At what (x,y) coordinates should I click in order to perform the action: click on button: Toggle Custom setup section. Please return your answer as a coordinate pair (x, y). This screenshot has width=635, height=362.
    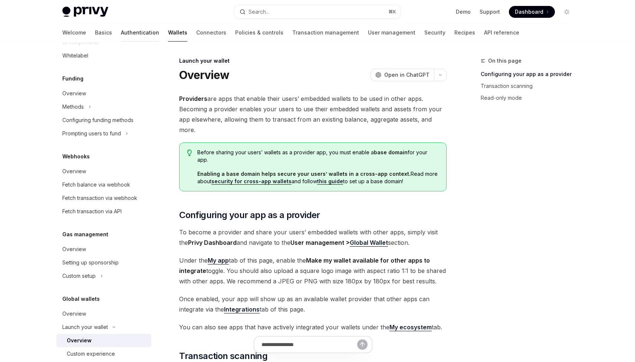
    Looking at the image, I should click on (104, 276).